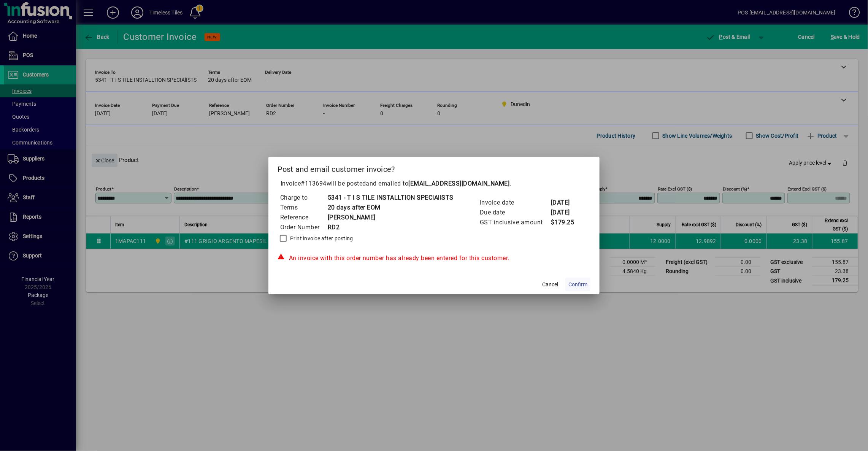  What do you see at coordinates (515, 222) in the screenshot?
I see `td: GST inclusive amount` at bounding box center [515, 222].